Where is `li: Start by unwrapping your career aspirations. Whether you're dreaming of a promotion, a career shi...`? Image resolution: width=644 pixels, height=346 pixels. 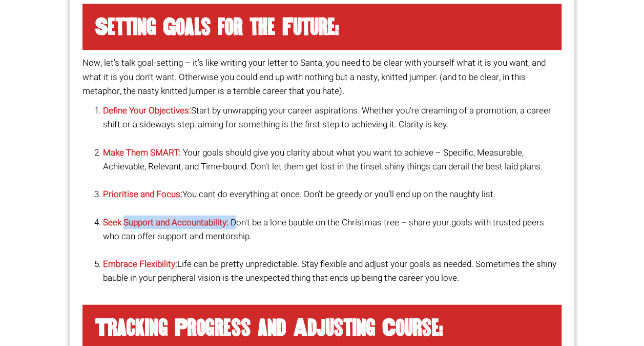 li: Start by unwrapping your career aspirations. Whether you're dreaming of a promotion, a career shi... is located at coordinates (332, 125).